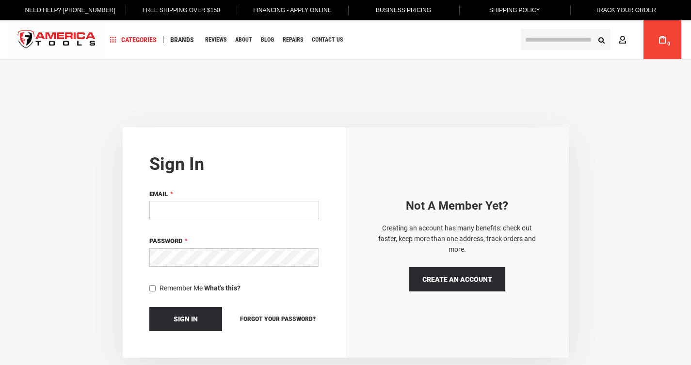 The height and width of the screenshot is (365, 691). Describe the element at coordinates (457, 206) in the screenshot. I see `strong: Not a Member yet?` at that location.